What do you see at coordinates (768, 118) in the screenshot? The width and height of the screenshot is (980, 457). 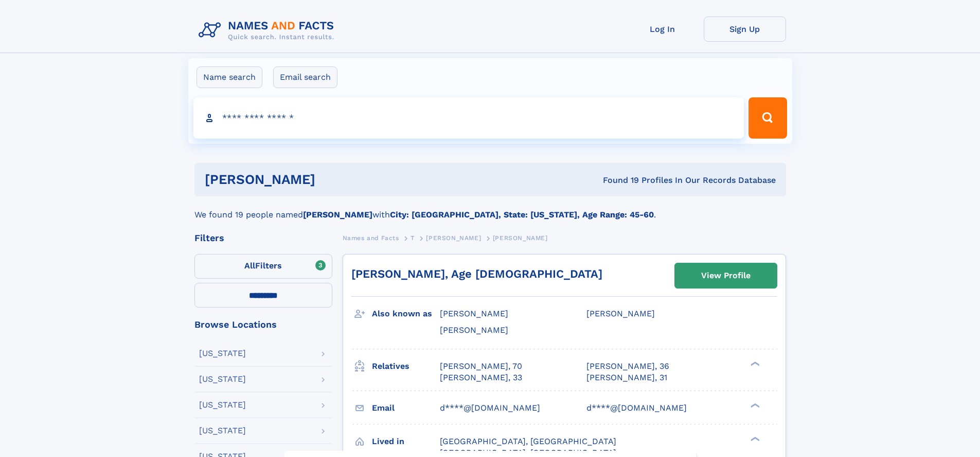 I see `button: Search Button` at bounding box center [768, 118].